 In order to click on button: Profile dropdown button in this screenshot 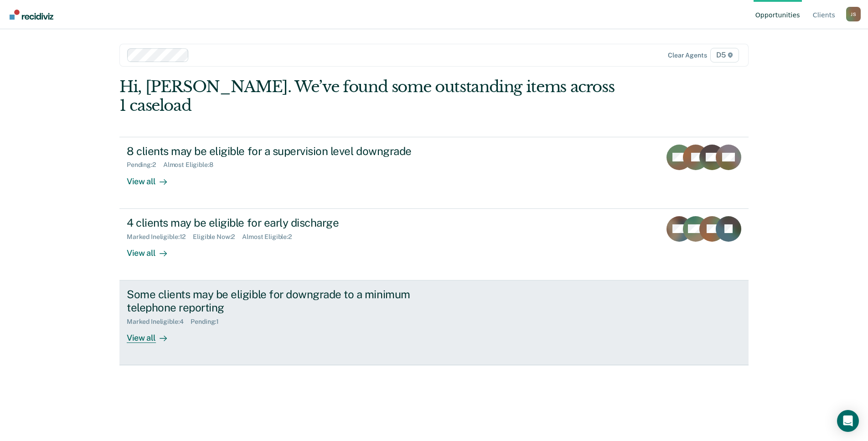, I will do `click(853, 14)`.